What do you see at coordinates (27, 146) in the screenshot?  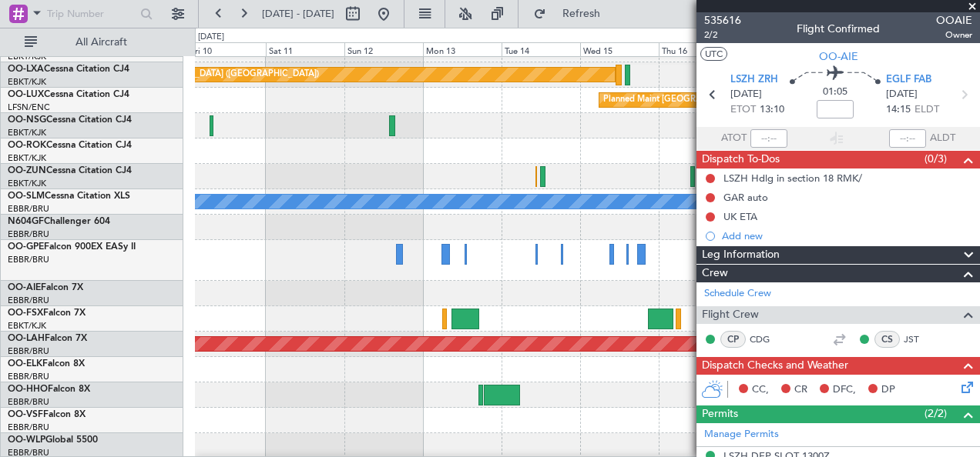 I see `span: OO-ROK` at bounding box center [27, 146].